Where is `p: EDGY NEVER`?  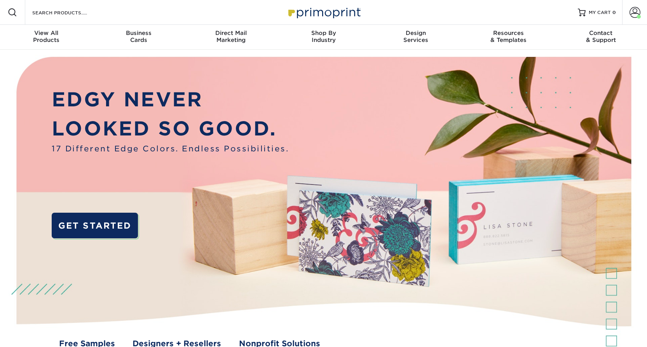
p: EDGY NEVER is located at coordinates (170, 99).